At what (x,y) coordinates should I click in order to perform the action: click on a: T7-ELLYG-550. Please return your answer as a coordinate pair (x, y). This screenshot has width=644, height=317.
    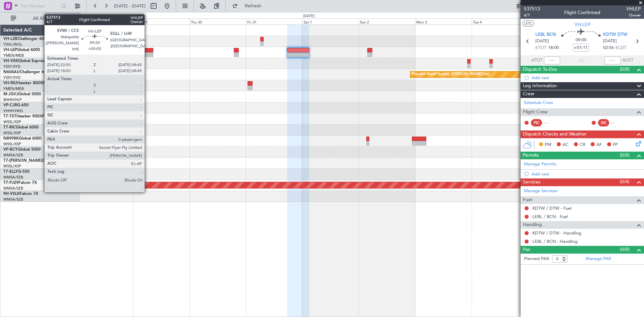
    Looking at the image, I should click on (16, 172).